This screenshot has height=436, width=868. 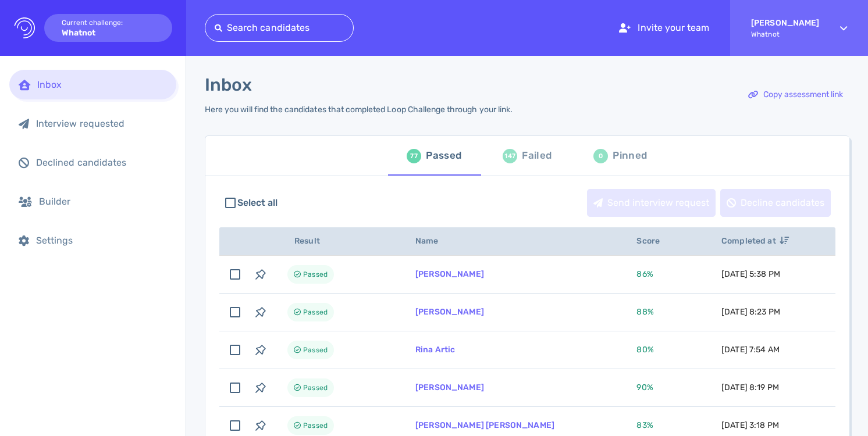 I want to click on button: Copy assessment link, so click(x=795, y=95).